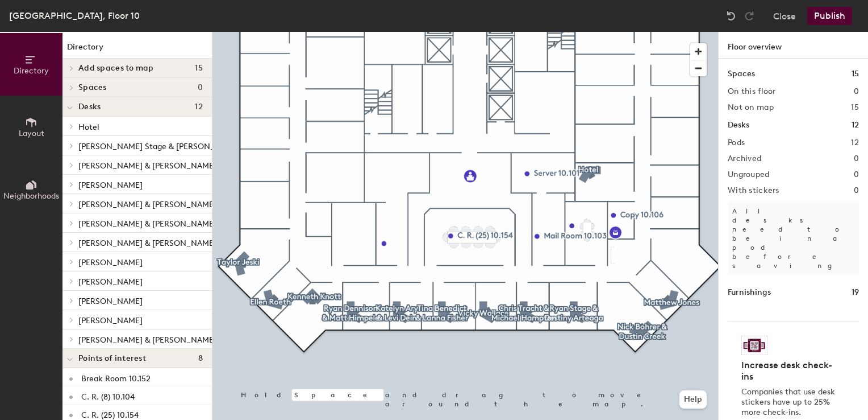 This screenshot has height=420, width=868. Describe the element at coordinates (749, 175) in the screenshot. I see `h2: Ungrouped` at that location.